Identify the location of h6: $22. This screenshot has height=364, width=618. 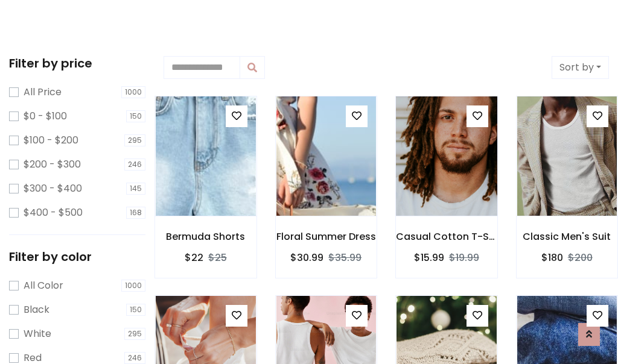
(194, 257).